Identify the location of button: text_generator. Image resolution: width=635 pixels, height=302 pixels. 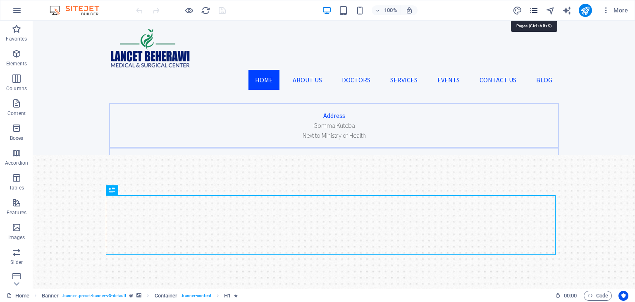
(567, 10).